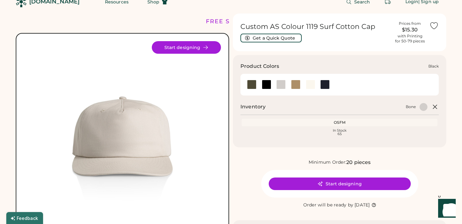  I want to click on div: 20 pieces, so click(359, 163).